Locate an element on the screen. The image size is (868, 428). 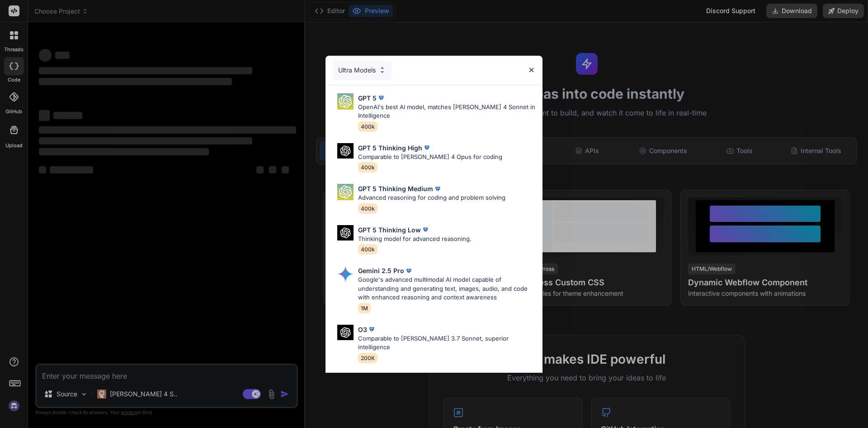
p: GPT 5 Thinking Medium is located at coordinates (395, 188).